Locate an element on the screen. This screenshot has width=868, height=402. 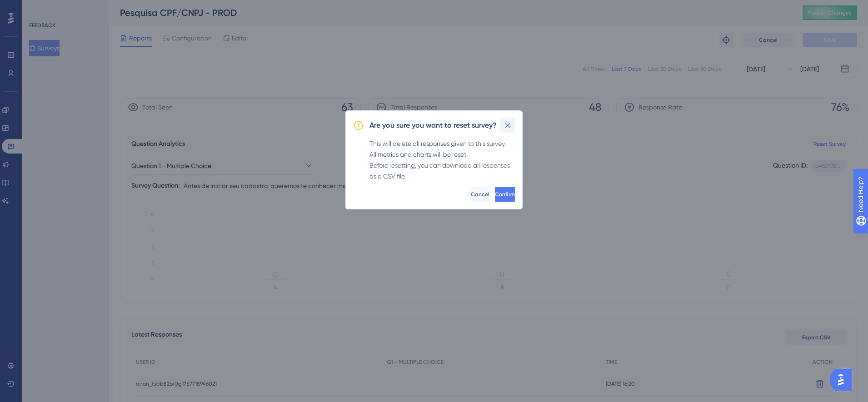
div: This will delete all responses given to this survey. All metrics and charts will be reset. Before... is located at coordinates (442, 160).